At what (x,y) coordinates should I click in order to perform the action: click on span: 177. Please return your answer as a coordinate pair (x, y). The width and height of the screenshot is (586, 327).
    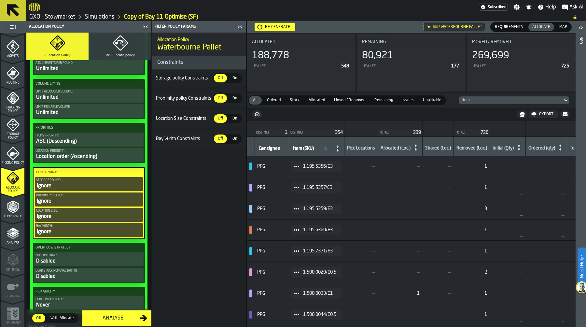
    Looking at the image, I should click on (455, 66).